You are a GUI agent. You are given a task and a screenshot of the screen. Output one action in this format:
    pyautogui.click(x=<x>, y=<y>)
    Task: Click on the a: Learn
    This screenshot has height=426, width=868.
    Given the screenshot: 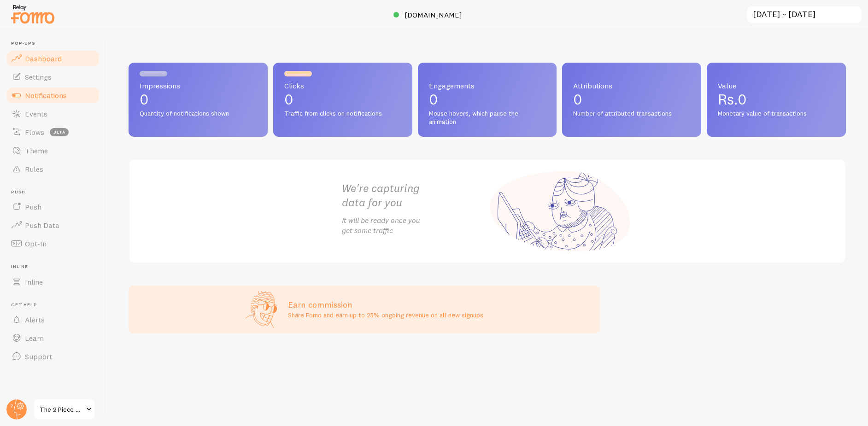 What is the action you would take?
    pyautogui.click(x=53, y=338)
    